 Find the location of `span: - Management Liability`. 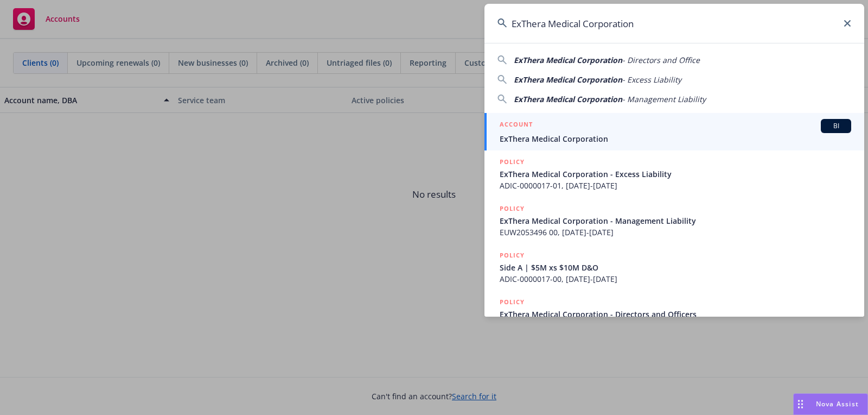

span: - Management Liability is located at coordinates (664, 99).